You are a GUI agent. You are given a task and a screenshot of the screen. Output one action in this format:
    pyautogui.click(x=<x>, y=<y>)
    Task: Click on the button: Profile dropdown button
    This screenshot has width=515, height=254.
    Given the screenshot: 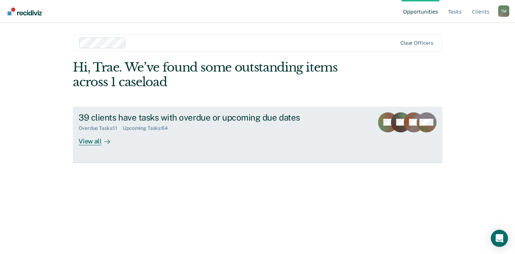 What is the action you would take?
    pyautogui.click(x=504, y=11)
    